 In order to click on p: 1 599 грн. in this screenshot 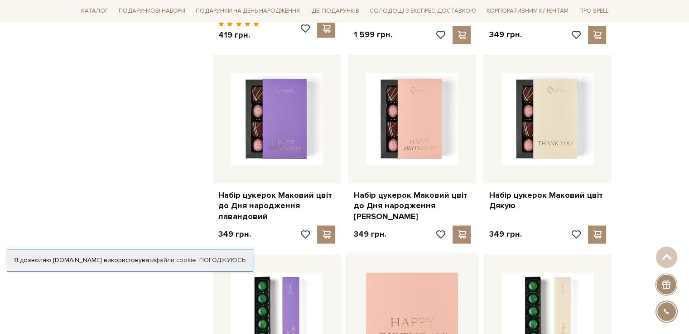, I will do `click(372, 34)`.